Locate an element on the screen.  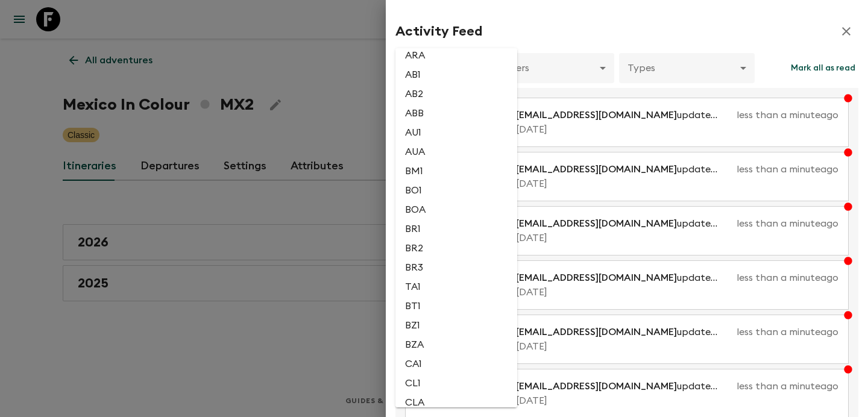
li: BO1 is located at coordinates (457, 191).